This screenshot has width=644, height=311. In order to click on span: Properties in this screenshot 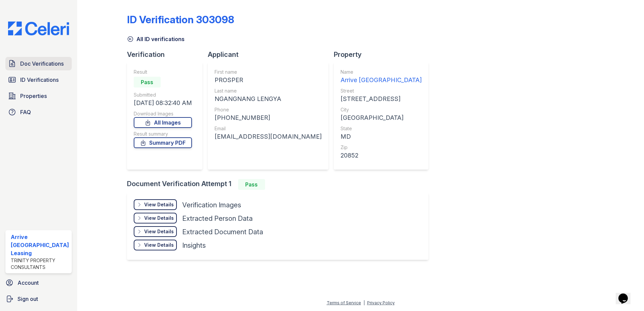, I will do `click(33, 96)`.